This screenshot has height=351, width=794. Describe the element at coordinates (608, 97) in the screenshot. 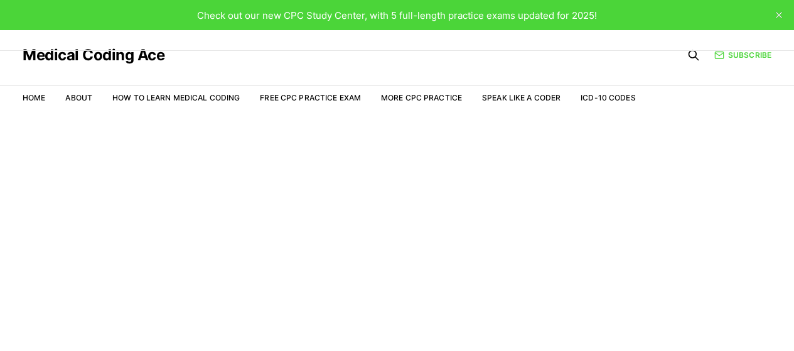

I see `a: ICD-10 Codes` at that location.